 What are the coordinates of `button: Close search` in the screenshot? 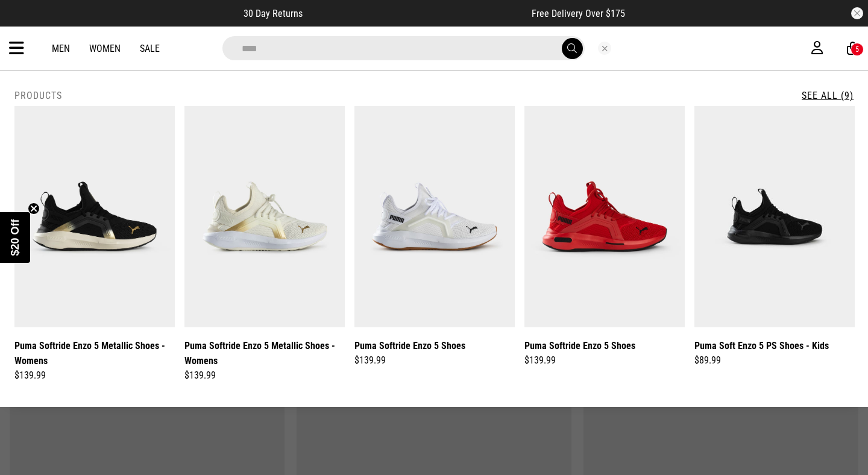 It's located at (605, 49).